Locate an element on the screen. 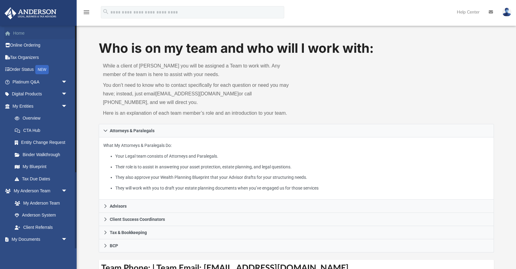 The height and width of the screenshot is (269, 516). div: Attorneys & Paralegals is located at coordinates (296, 168).